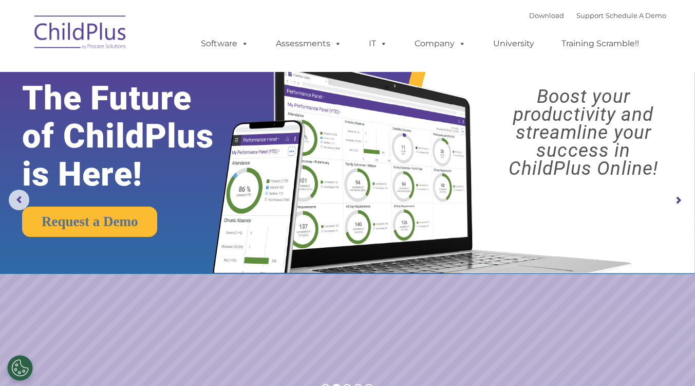 Image resolution: width=695 pixels, height=386 pixels. Describe the element at coordinates (590, 15) in the screenshot. I see `a: Support` at that location.